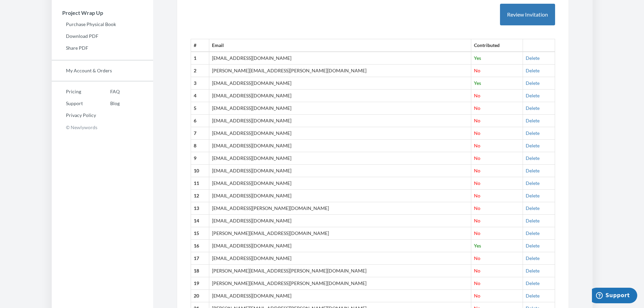 The width and height of the screenshot is (644, 308). Describe the element at coordinates (74, 103) in the screenshot. I see `a: Support` at that location.